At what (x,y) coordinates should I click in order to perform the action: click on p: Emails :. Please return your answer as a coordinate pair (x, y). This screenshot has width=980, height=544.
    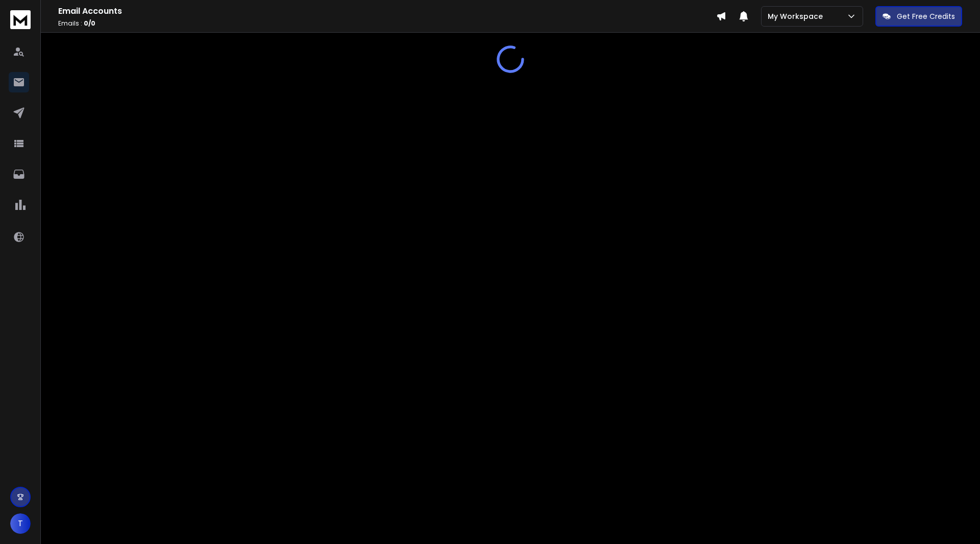
    Looking at the image, I should click on (387, 24).